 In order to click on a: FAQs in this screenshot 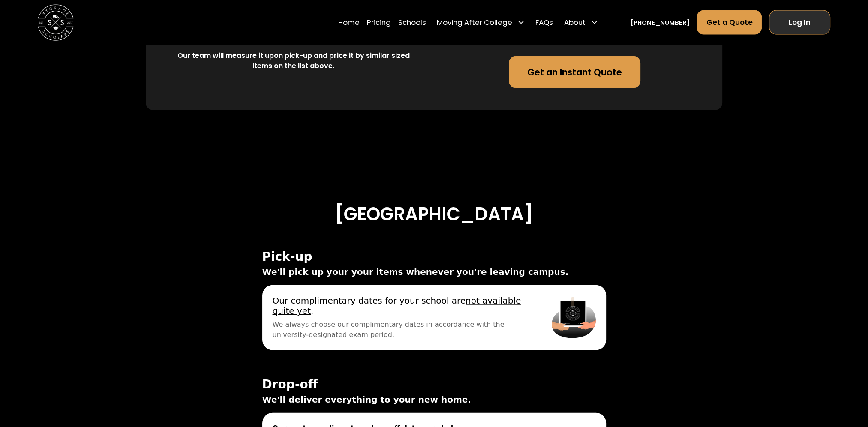, I will do `click(544, 22)`.